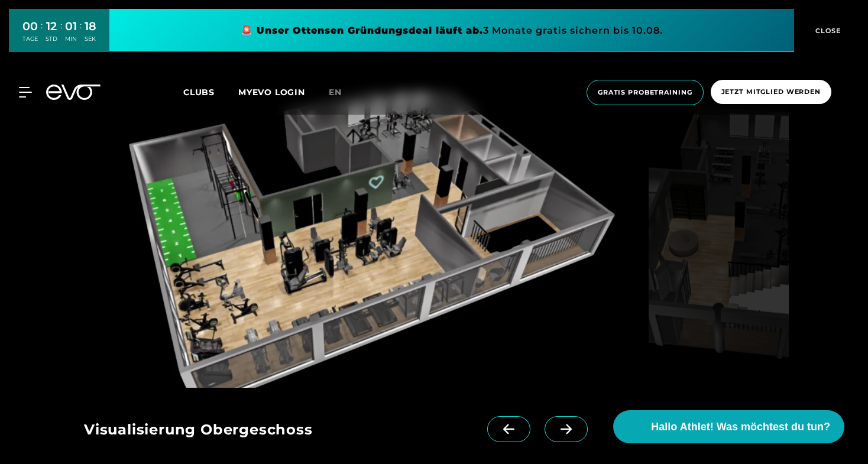 The image size is (868, 464). Describe the element at coordinates (729, 427) in the screenshot. I see `button: Hallo Athlet! Was möchtest du tun?` at that location.